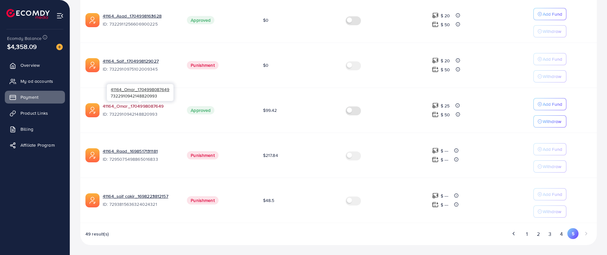 The width and height of the screenshot is (607, 255). Describe the element at coordinates (270, 110) in the screenshot. I see `span: $99.42` at that location.